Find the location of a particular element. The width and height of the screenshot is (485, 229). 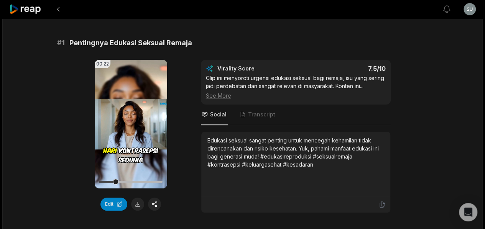

div: Keywords by Traffic is located at coordinates (107, 48).